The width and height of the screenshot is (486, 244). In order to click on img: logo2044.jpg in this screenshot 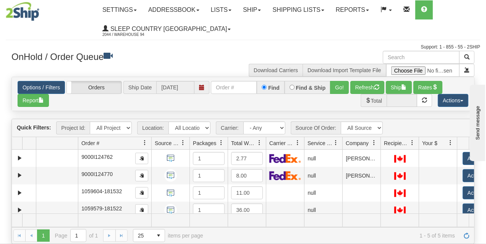, I will do `click(23, 11)`.